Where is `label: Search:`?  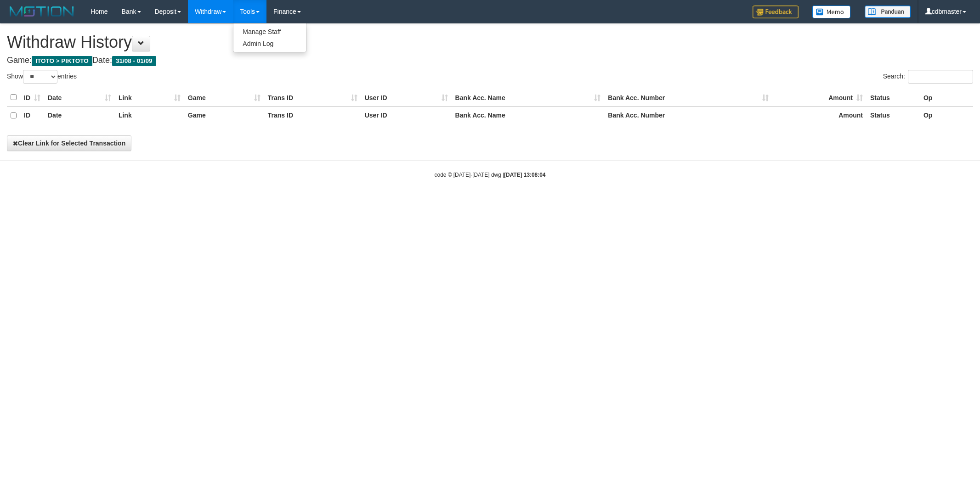
label: Search: is located at coordinates (928, 77).